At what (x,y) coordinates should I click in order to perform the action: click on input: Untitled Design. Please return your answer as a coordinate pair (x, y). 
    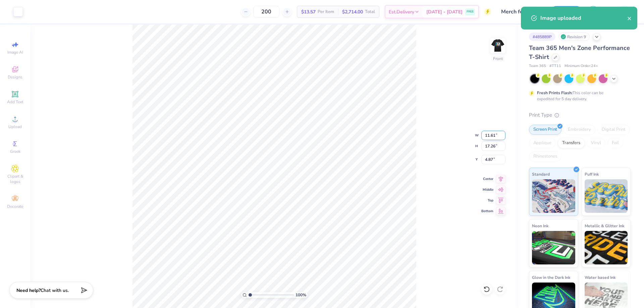
    Looking at the image, I should click on (521, 12).